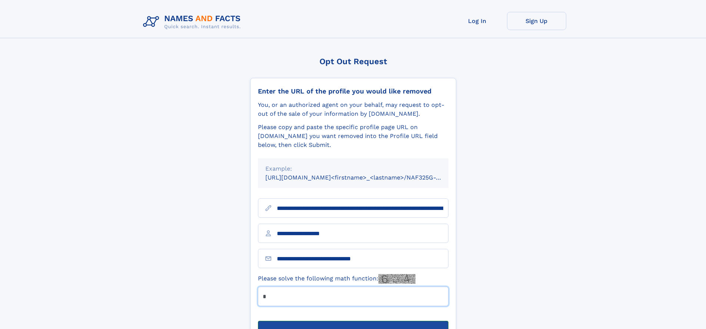 This screenshot has height=329, width=706. I want to click on div: Opt Out Request, so click(353, 61).